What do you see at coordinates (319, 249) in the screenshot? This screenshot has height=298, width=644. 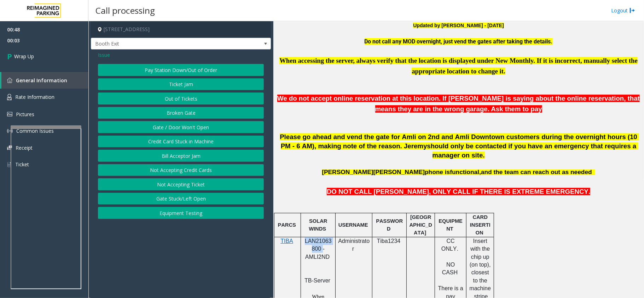 I see `span: LAN21063800 - AMLI2ND` at bounding box center [319, 249].